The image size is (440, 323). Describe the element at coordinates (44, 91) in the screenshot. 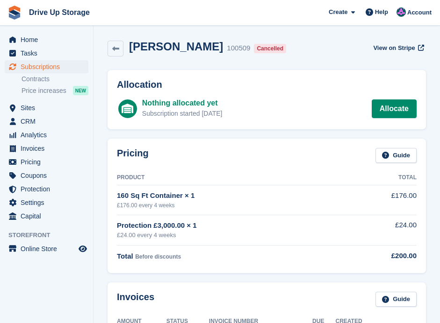

I see `span: Price increases` at that location.